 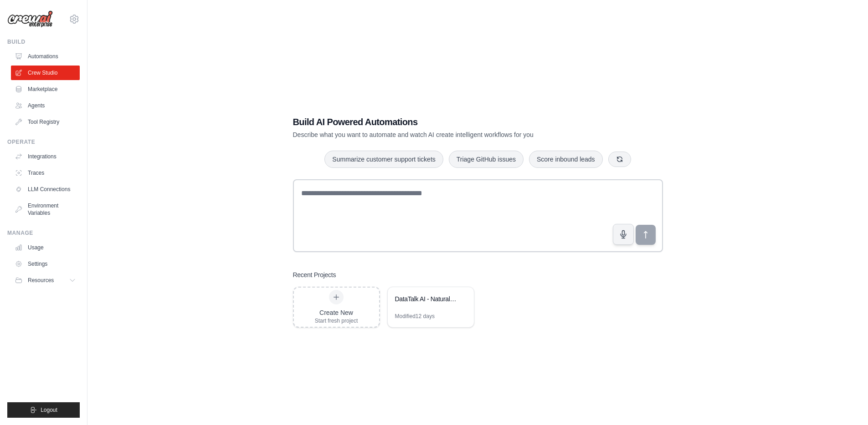 I want to click on a: Crew Studio, so click(x=45, y=73).